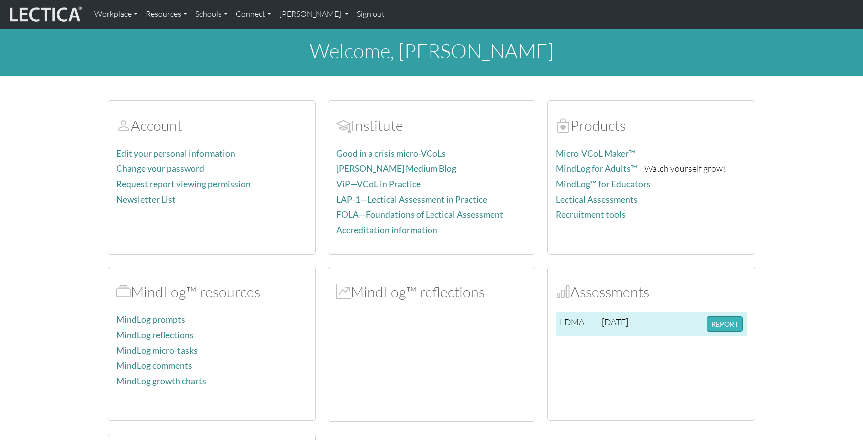 The width and height of the screenshot is (863, 440). I want to click on h2: Account, so click(212, 125).